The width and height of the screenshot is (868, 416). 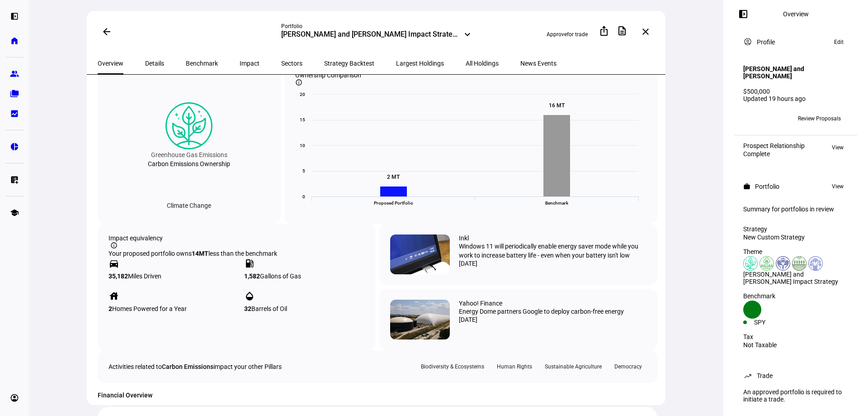 I want to click on span: Largest Holdings, so click(x=420, y=63).